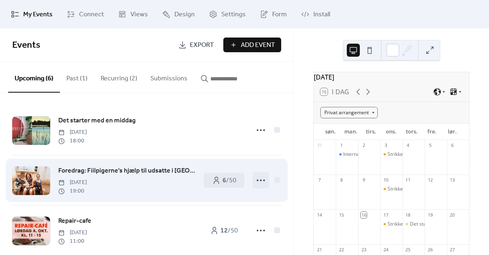  Describe the element at coordinates (258, 45) in the screenshot. I see `span: Add Event` at that location.